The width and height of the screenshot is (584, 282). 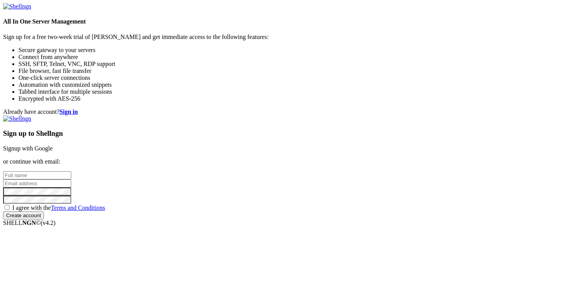 What do you see at coordinates (300, 85) in the screenshot?
I see `li: Automation with customized snippets` at bounding box center [300, 85].